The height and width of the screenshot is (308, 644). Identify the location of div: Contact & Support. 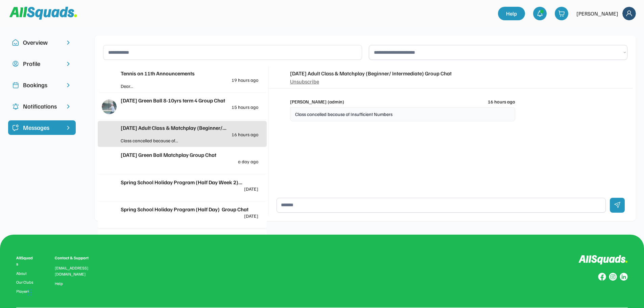
(76, 258).